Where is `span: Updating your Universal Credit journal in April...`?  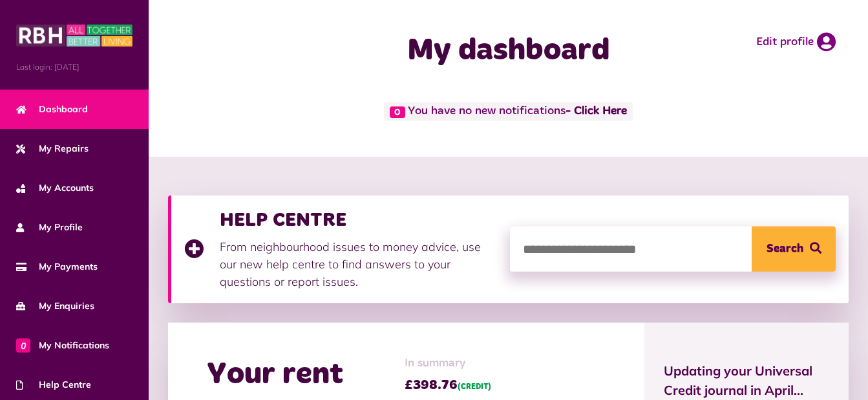 span: Updating your Universal Credit journal in April... is located at coordinates (747, 381).